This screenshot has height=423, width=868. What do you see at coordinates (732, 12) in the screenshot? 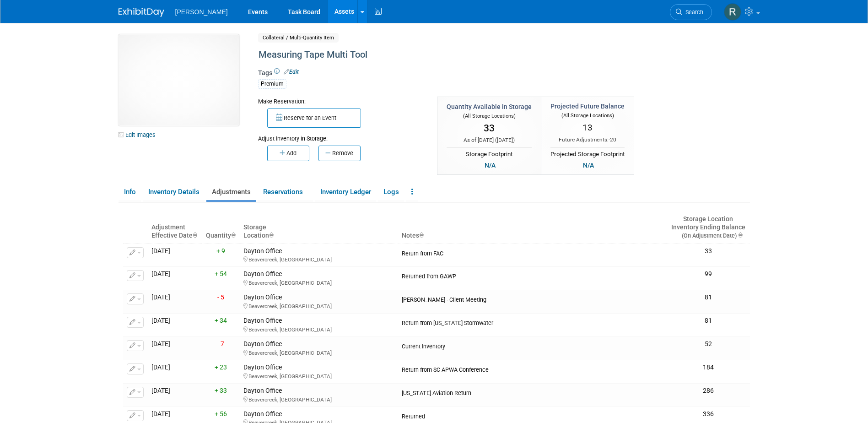
I see `img: Rebecca Deis` at bounding box center [732, 12].